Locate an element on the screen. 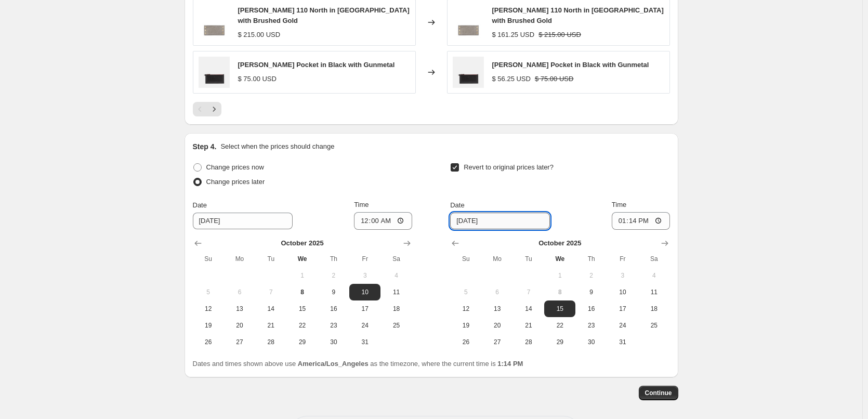 Image resolution: width=868 pixels, height=419 pixels. span: Revert to original prices later? is located at coordinates (508, 167).